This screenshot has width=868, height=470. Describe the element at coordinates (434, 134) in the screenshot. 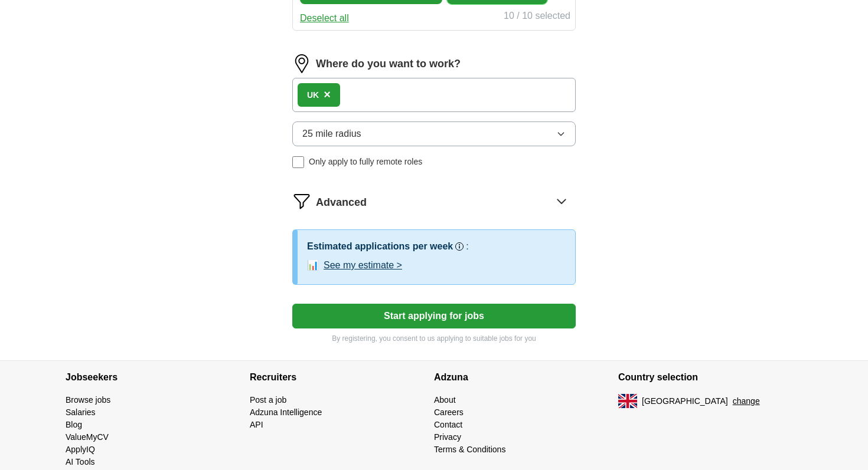

I see `button: 25 mile radius` at that location.